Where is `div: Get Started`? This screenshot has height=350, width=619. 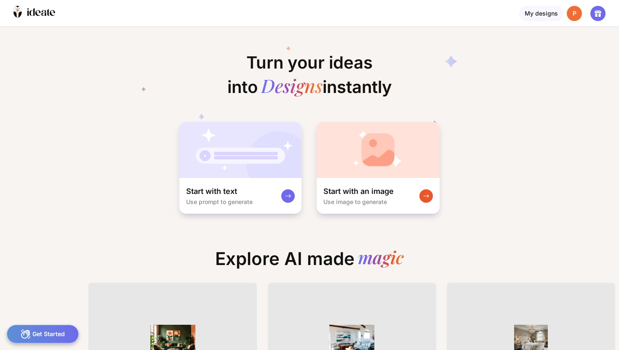 div: Get Started is located at coordinates (42, 334).